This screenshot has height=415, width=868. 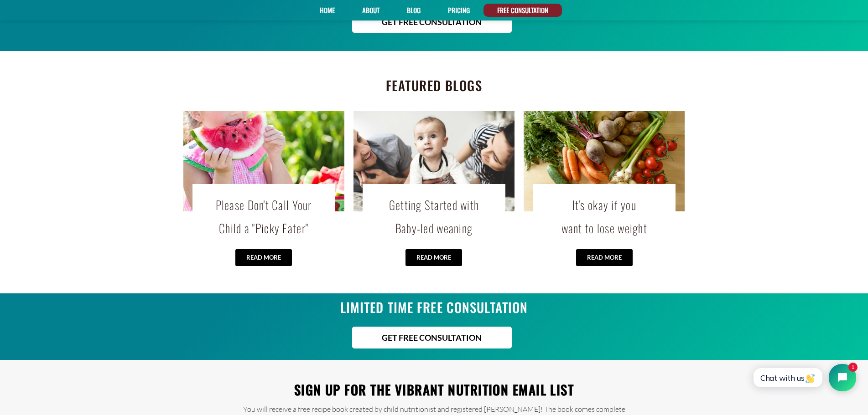 I want to click on a: About, so click(x=371, y=10).